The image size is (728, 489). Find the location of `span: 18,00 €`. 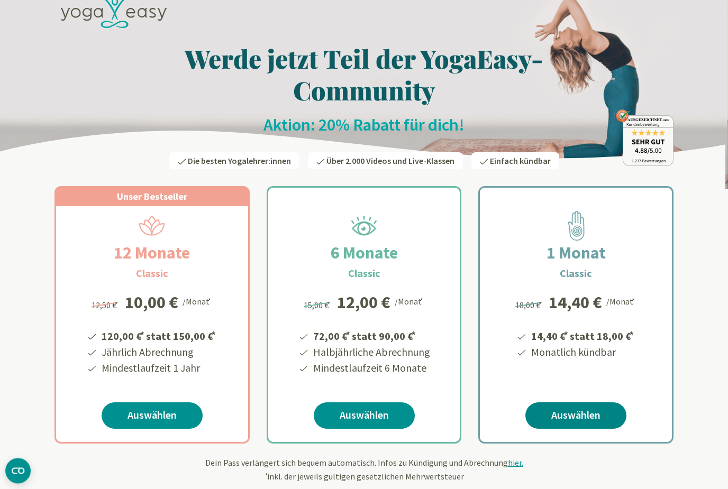

span: 18,00 € is located at coordinates (529, 306).